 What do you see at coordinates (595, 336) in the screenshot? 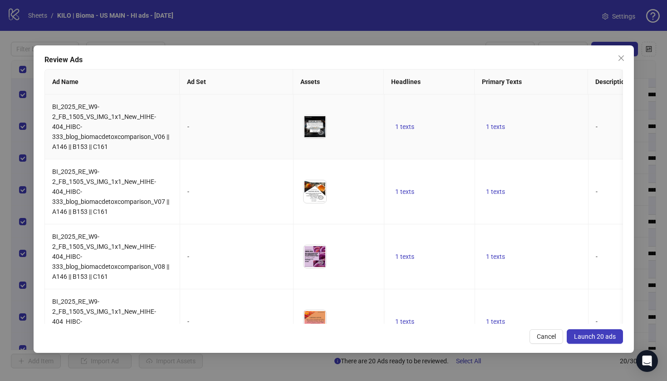
I see `button: Launch 20 ads` at bounding box center [595, 336].